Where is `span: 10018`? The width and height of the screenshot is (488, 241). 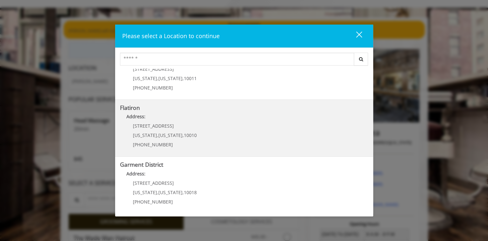 span: 10018 is located at coordinates (190, 192).